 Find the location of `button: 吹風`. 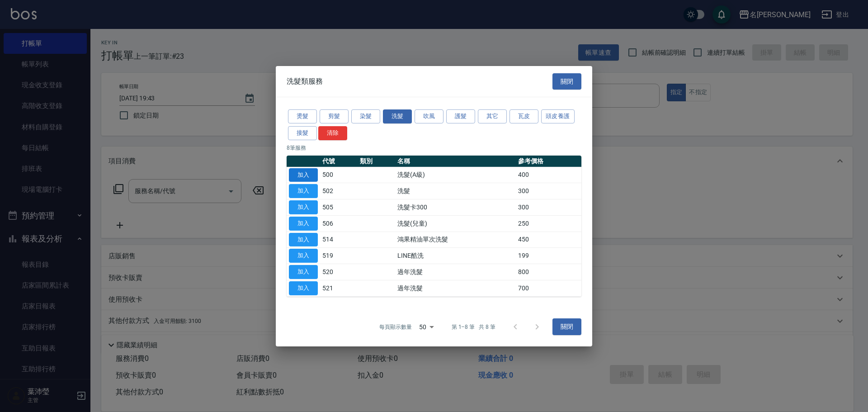

button: 吹風 is located at coordinates (429, 116).